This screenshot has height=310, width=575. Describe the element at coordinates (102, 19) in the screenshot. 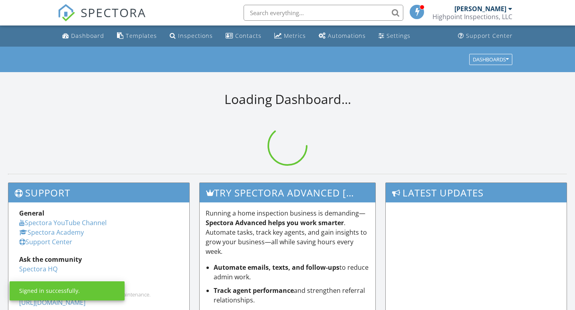

I see `a: SPECTORA` at that location.